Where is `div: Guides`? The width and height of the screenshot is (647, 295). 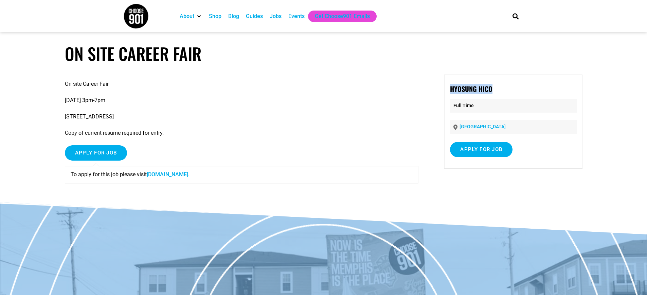 div: Guides is located at coordinates (254, 16).